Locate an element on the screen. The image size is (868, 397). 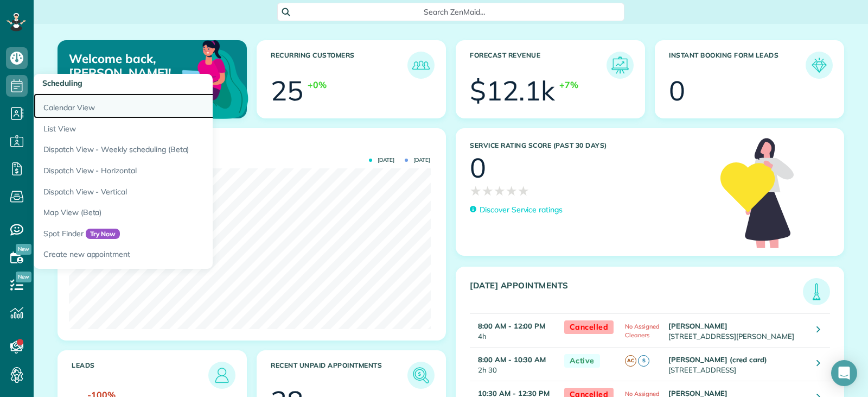
td: 2h 30 is located at coordinates (514, 364).